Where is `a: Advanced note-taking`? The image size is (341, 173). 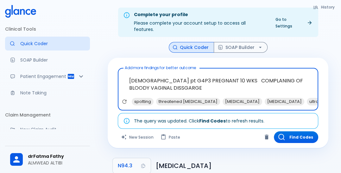 a: Advanced note-taking is located at coordinates (47, 93).